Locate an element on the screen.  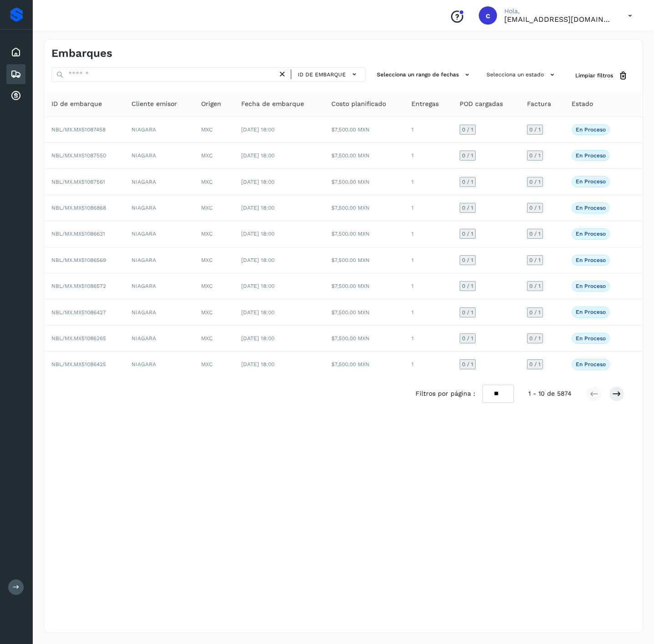
span: NBL/MX.MX51087550 is located at coordinates (79, 156).